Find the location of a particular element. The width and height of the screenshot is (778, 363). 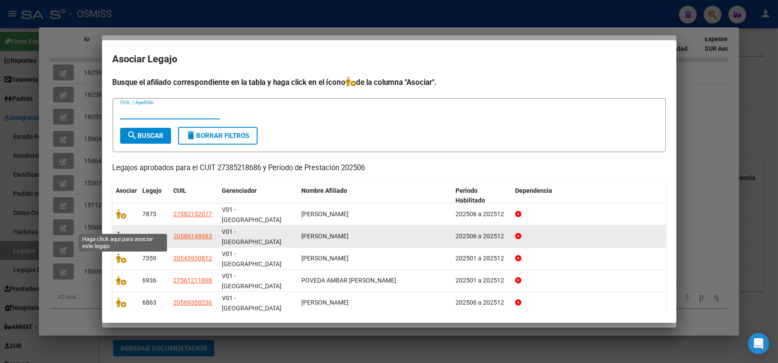

datatable-header-cell: Periodo Habilitado is located at coordinates (481, 196).